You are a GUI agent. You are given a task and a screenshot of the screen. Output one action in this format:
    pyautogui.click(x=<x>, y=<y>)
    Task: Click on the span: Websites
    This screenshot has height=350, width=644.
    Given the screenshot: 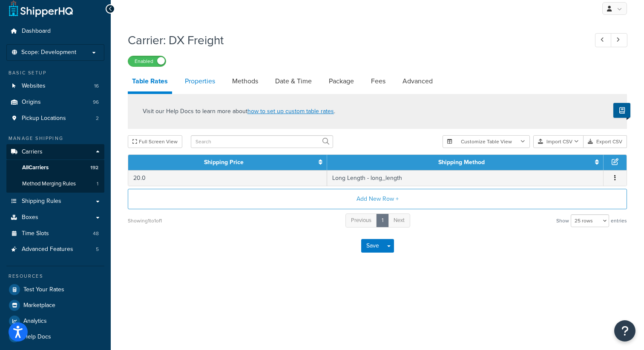 What is the action you would take?
    pyautogui.click(x=34, y=86)
    